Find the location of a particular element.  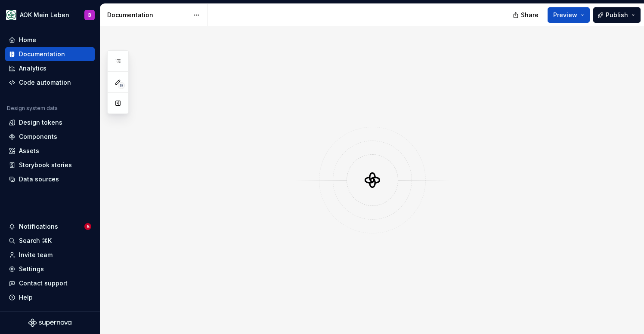

a: Supernova Logo is located at coordinates (50, 323).